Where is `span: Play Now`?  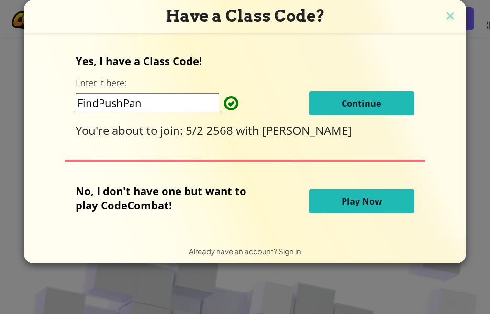 span: Play Now is located at coordinates (362, 201).